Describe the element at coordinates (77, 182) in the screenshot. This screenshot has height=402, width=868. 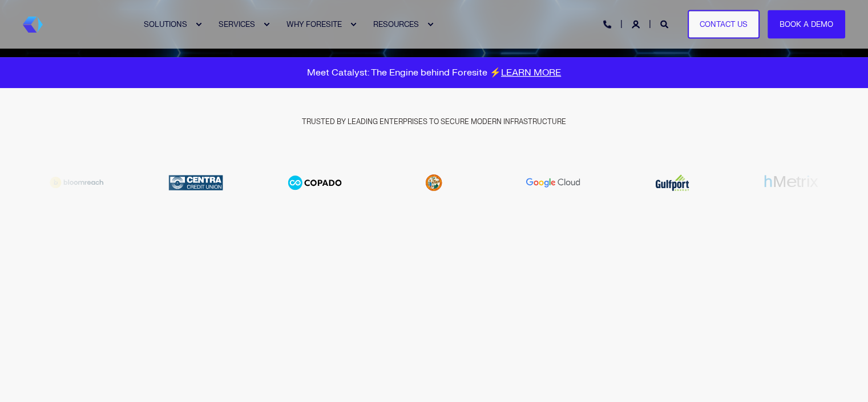
I see `div: 3 / 20` at that location.